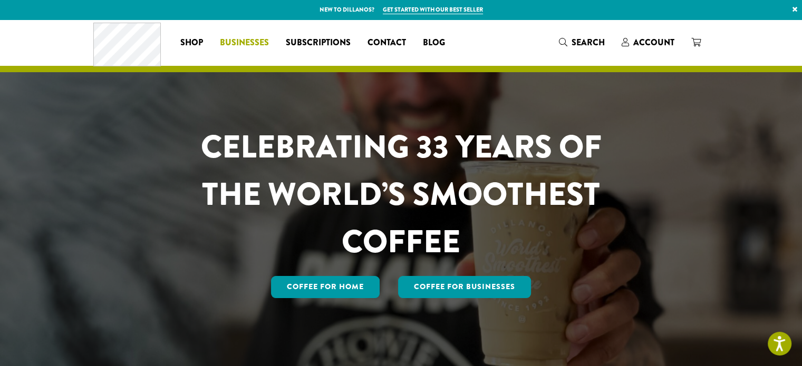 The image size is (802, 366). What do you see at coordinates (386, 43) in the screenshot?
I see `span: Contact` at bounding box center [386, 43].